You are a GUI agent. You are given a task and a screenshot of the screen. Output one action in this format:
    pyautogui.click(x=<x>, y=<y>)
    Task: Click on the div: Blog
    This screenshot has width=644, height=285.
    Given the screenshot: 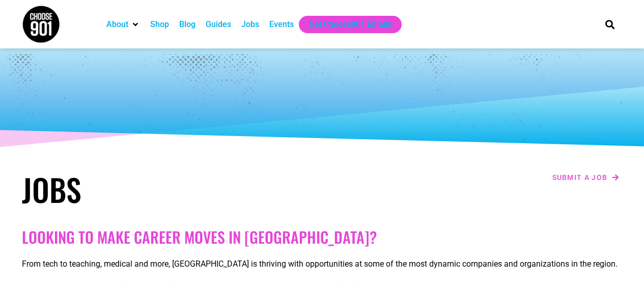 What is the action you would take?
    pyautogui.click(x=187, y=24)
    